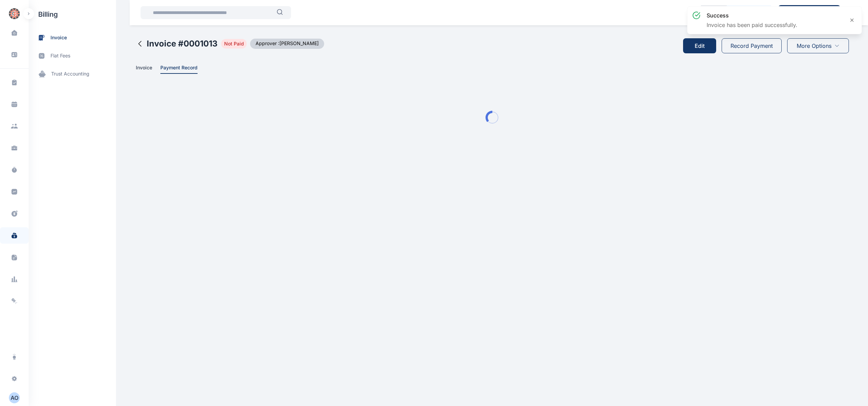 The image size is (868, 406). I want to click on span: trust accounting, so click(70, 74).